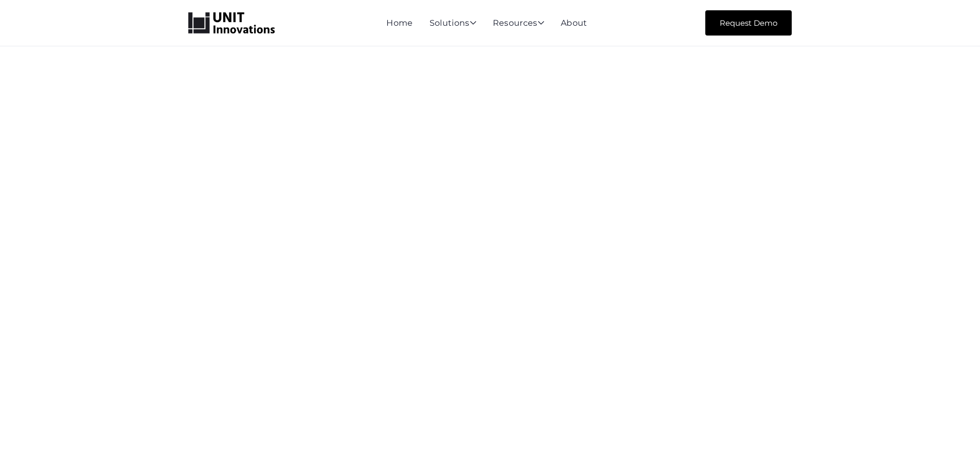 This screenshot has height=469, width=980. What do you see at coordinates (574, 22) in the screenshot?
I see `a: About` at bounding box center [574, 22].